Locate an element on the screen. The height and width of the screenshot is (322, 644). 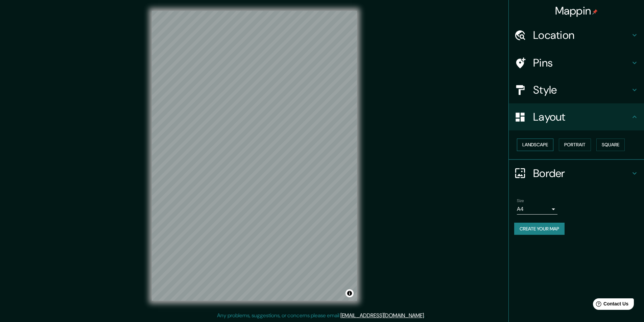
button: Create your map is located at coordinates (539, 229).